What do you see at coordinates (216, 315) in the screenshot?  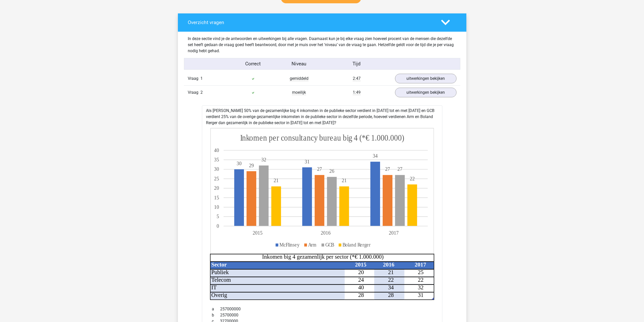 I see `span: b` at bounding box center [216, 315].